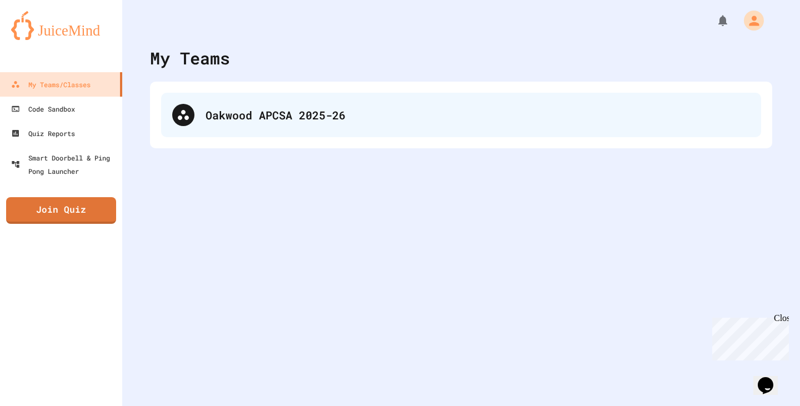 The height and width of the screenshot is (406, 800). I want to click on div: My Teams/Classes, so click(51, 84).